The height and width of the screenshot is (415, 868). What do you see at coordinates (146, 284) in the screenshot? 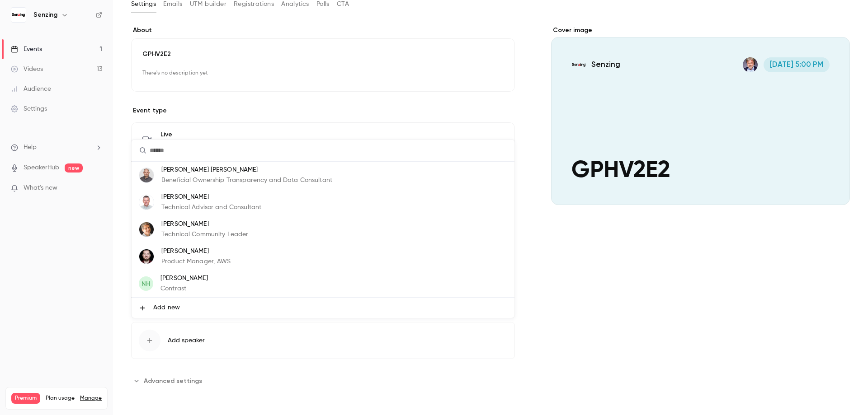
I see `span: NH` at bounding box center [146, 284].